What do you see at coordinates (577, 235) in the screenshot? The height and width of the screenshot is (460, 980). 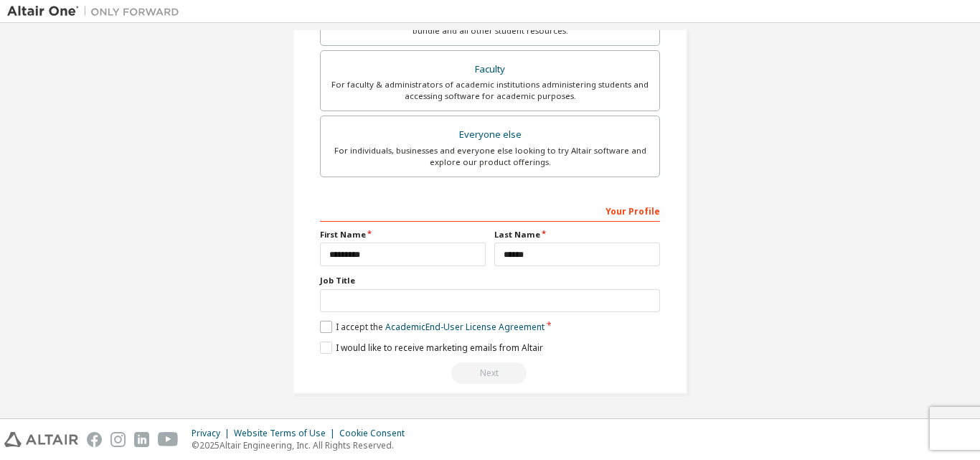 I see `label: Last Name` at bounding box center [577, 235].